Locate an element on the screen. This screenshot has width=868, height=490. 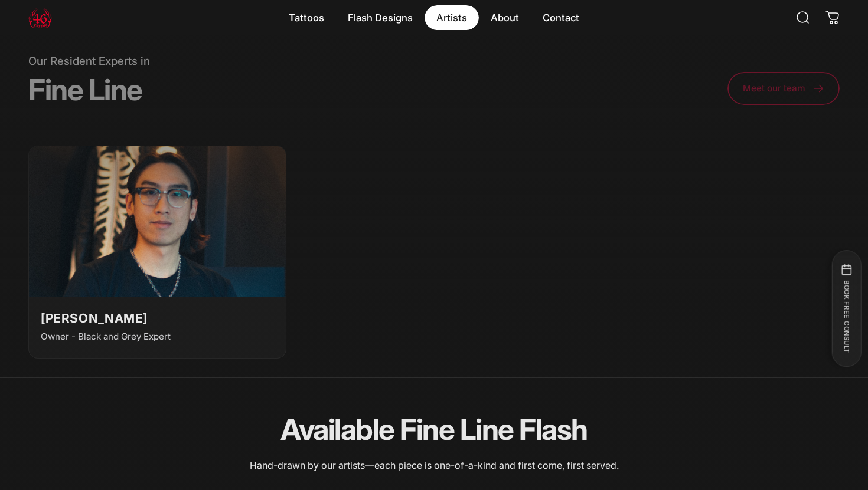
summary: About is located at coordinates (505, 18).